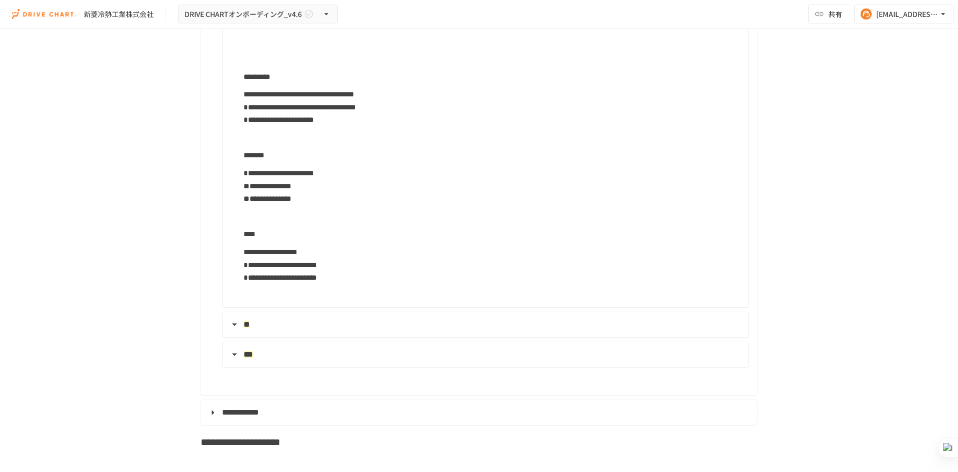 Image resolution: width=958 pixels, height=472 pixels. I want to click on span: 共有, so click(835, 14).